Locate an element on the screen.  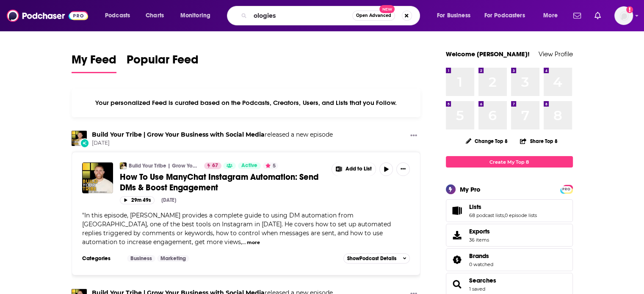
button: 29m 49s is located at coordinates (137, 200).